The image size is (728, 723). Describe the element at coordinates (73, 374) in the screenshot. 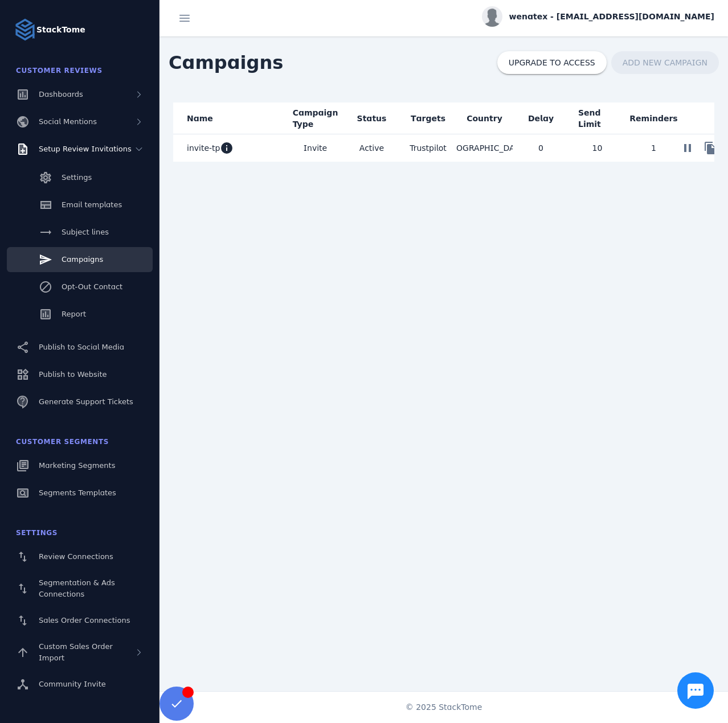

I see `span: Publish to Website` at that location.